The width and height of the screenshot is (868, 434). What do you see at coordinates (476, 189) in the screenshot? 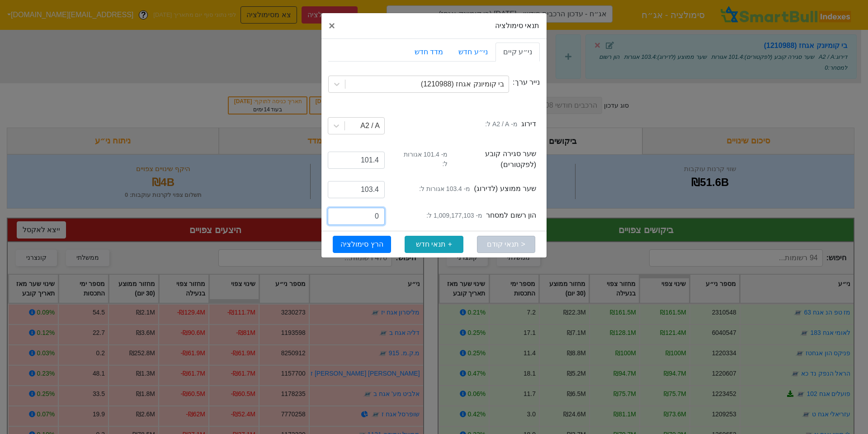
I see `label: שער ממוצע (לדירוג)` at bounding box center [476, 189].